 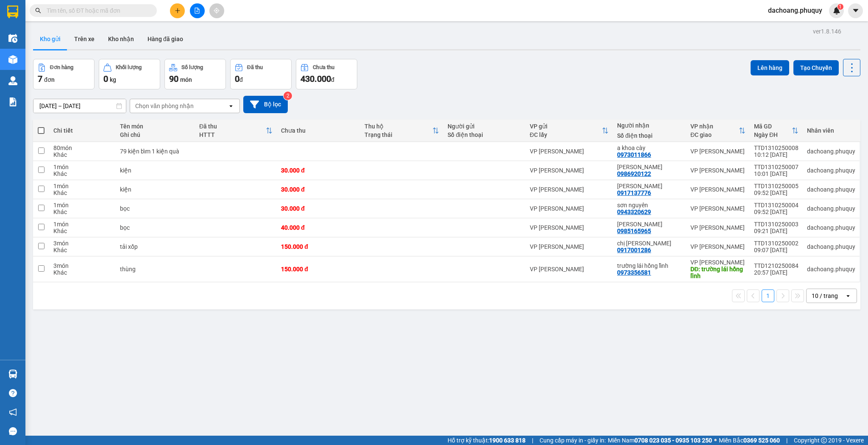 I want to click on span: 90, so click(x=174, y=79).